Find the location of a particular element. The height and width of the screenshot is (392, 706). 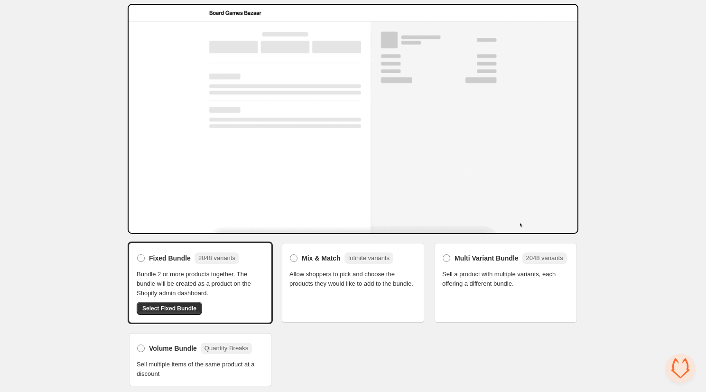

span: Select Fixed Bundle is located at coordinates (169, 308).